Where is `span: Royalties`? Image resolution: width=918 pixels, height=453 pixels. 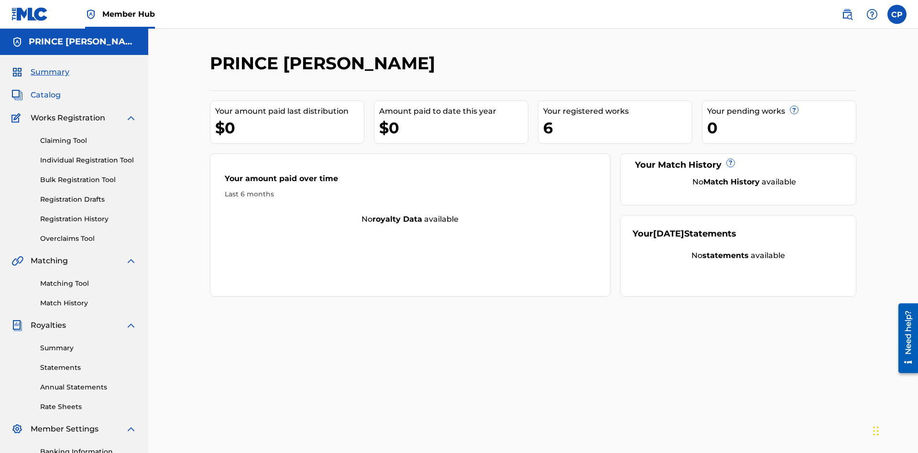 span: Royalties is located at coordinates (48, 326).